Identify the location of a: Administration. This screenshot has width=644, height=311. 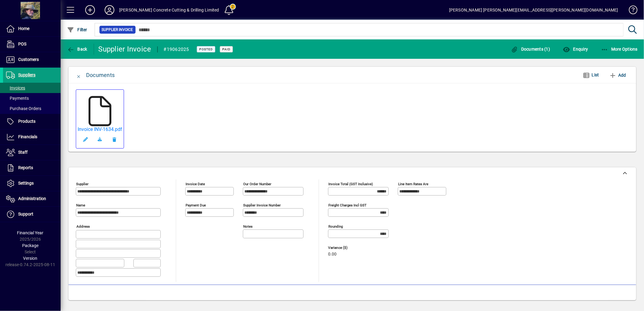
(32, 199).